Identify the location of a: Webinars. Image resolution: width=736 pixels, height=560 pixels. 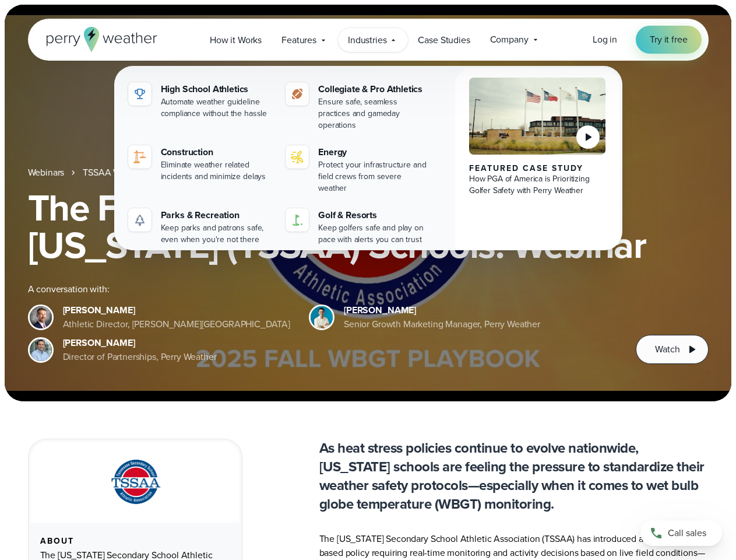
(46, 173).